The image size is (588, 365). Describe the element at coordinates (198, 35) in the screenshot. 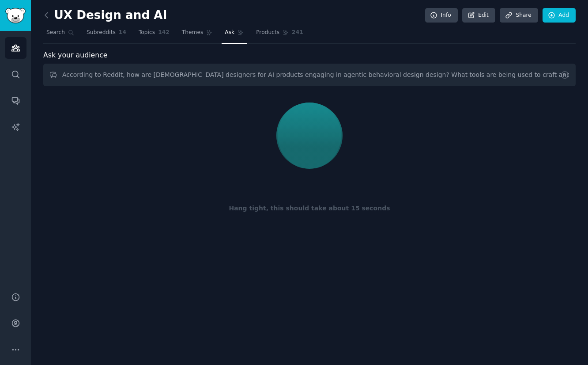

I see `a: Themes` at that location.